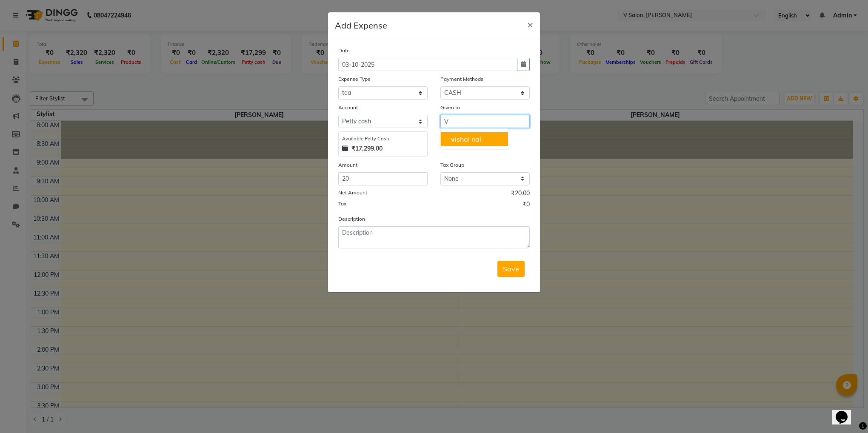  What do you see at coordinates (367, 148) in the screenshot?
I see `strong: ₹17,299.00` at bounding box center [367, 148].